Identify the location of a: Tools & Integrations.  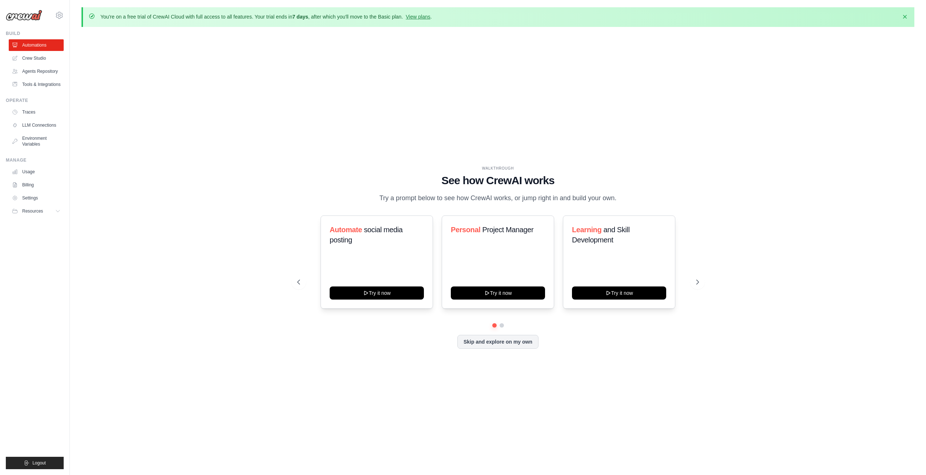
(36, 84).